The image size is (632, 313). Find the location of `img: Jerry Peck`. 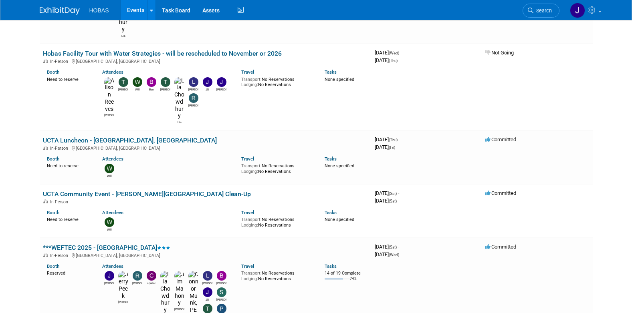

img: Jerry Peck is located at coordinates (123, 285).